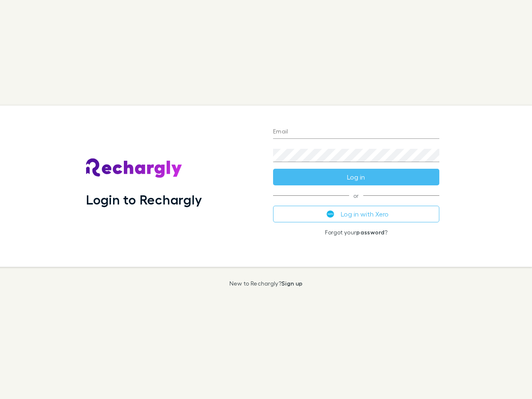  What do you see at coordinates (330, 214) in the screenshot?
I see `img: Xero's logo` at bounding box center [330, 214].